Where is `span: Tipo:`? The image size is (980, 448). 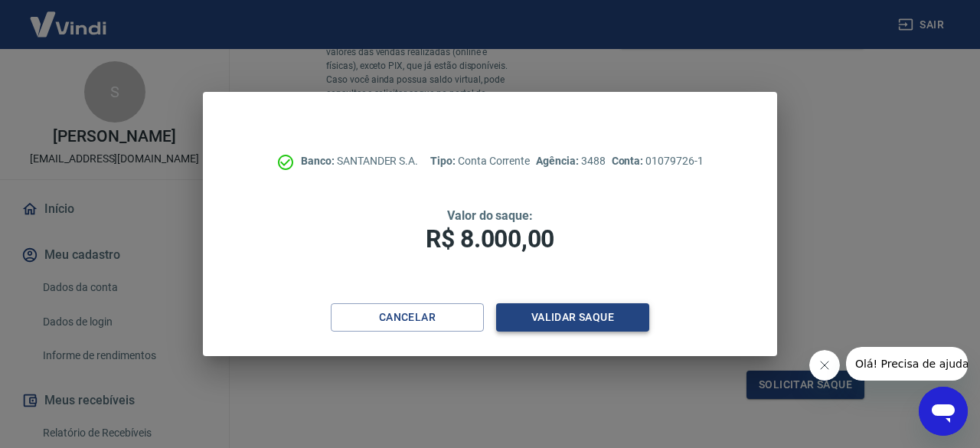
span: Tipo: is located at coordinates (444, 161).